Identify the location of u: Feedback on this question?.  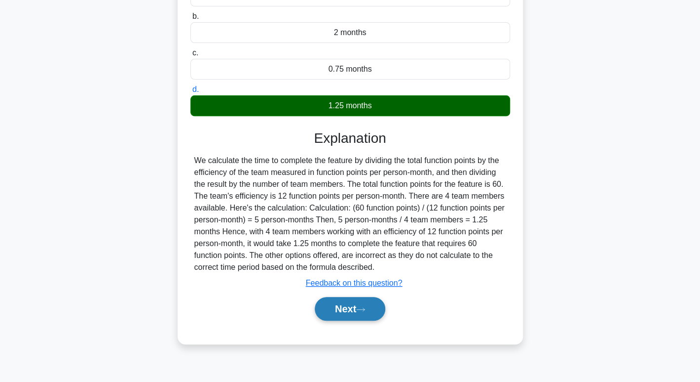
(354, 282).